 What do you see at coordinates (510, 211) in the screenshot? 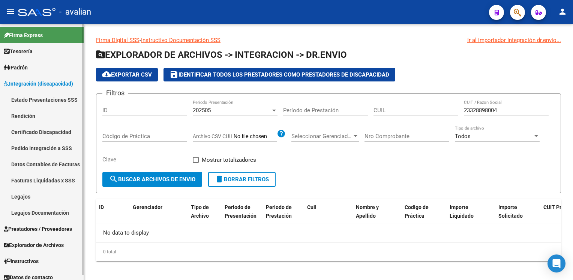
I see `span: Importe Solicitado` at bounding box center [510, 211].